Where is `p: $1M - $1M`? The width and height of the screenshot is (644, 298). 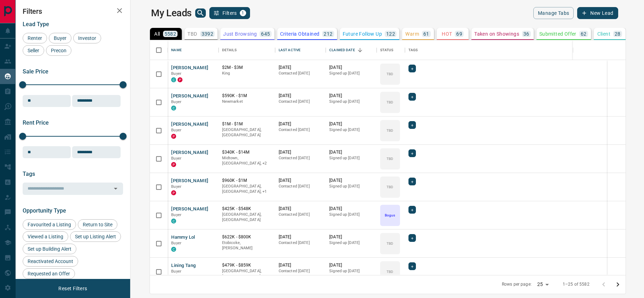
p: $1M - $1M is located at coordinates (247, 124).